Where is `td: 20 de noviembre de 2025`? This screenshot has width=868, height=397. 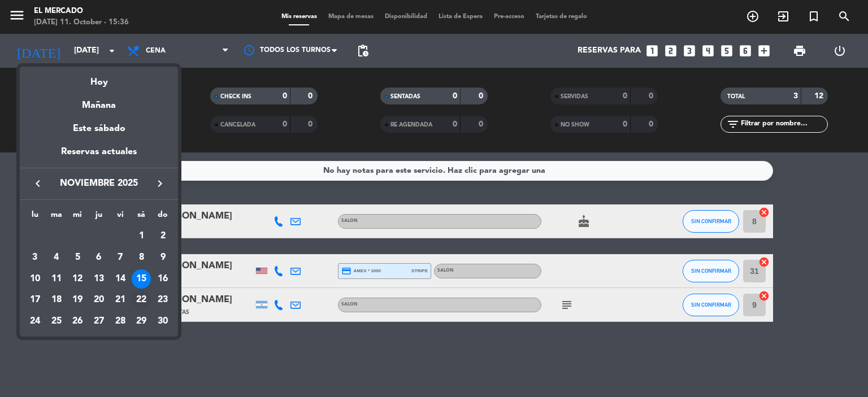 td: 20 de noviembre de 2025 is located at coordinates (99, 300).